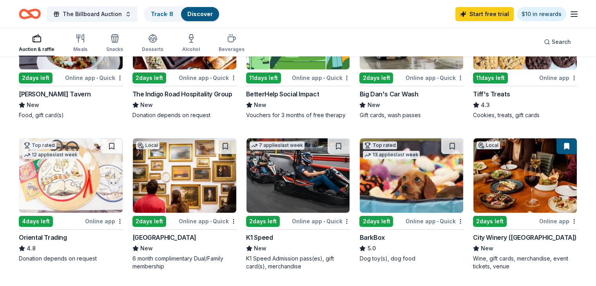 The image size is (596, 286). I want to click on a: Track· 8, so click(162, 14).